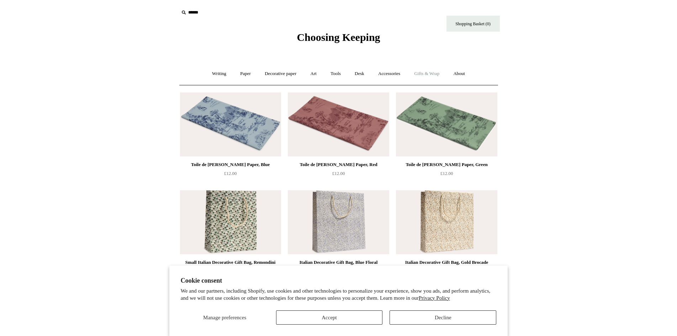 The image size is (677, 336). Describe the element at coordinates (459, 74) in the screenshot. I see `a: About` at that location.